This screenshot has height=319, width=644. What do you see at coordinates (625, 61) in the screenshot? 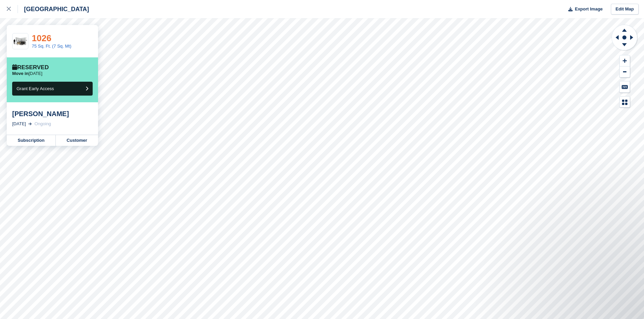
I see `button: Zoom In` at bounding box center [625, 61].